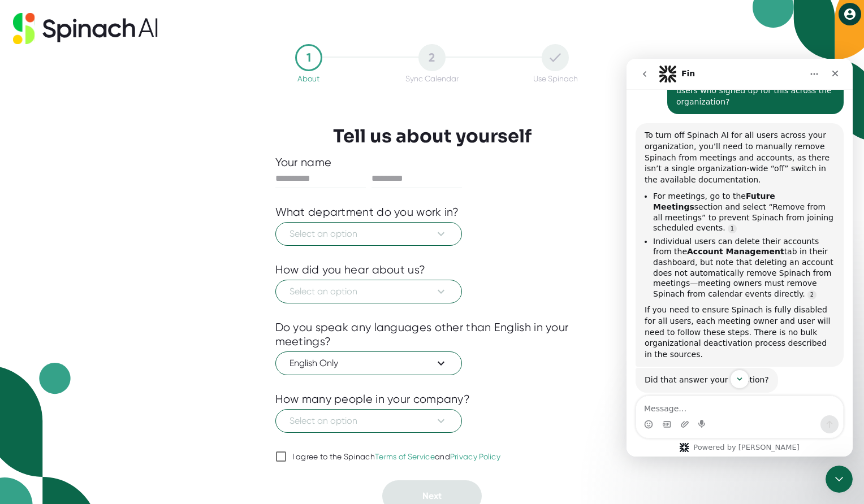 The width and height of the screenshot is (864, 504). I want to click on div: I agree to the Spinach and, so click(397, 458).